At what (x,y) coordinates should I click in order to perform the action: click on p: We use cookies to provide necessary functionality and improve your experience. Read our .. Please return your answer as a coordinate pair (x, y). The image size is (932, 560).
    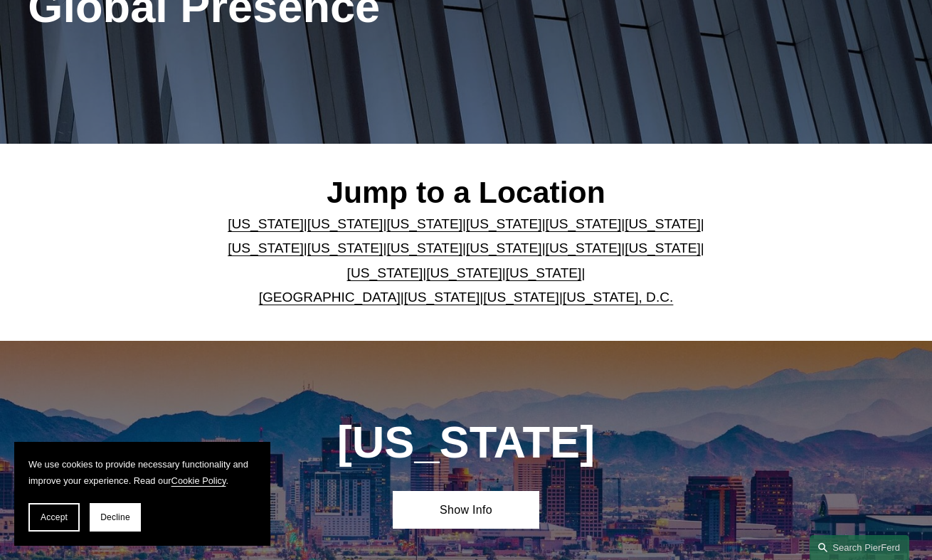
    Looking at the image, I should click on (142, 472).